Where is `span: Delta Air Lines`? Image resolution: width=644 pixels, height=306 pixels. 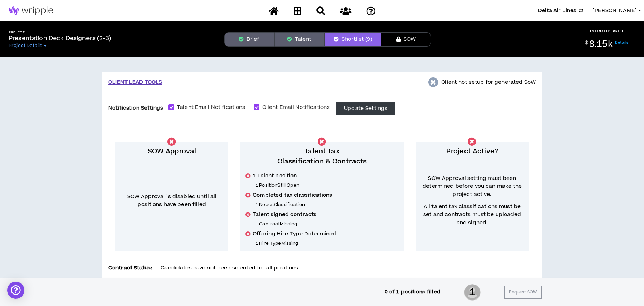
span: Delta Air Lines is located at coordinates (557, 11).